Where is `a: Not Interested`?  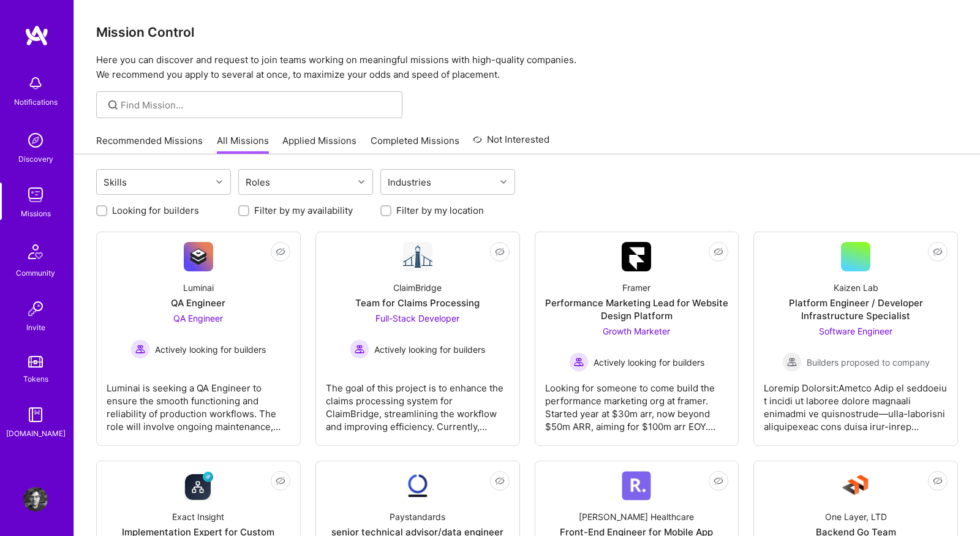
a: Not Interested is located at coordinates (511, 144).